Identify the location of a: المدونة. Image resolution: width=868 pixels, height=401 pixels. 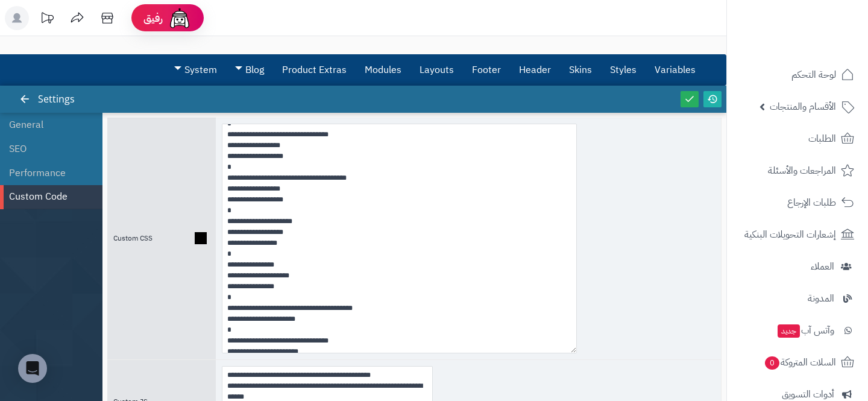
(798, 299).